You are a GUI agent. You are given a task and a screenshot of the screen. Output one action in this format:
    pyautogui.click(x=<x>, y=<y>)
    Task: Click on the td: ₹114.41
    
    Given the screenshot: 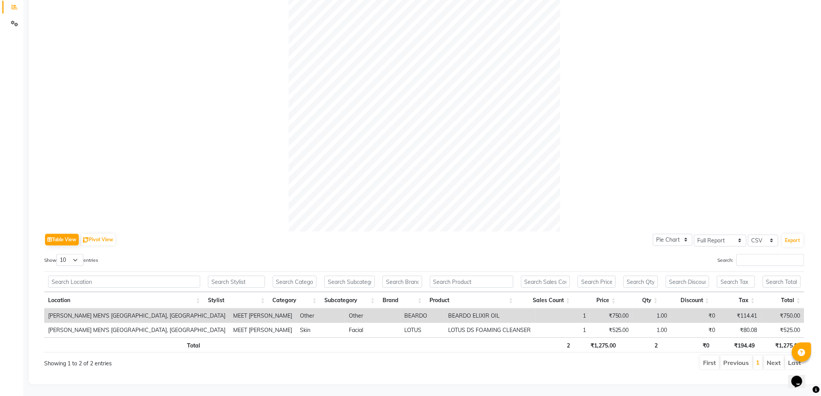 What is the action you would take?
    pyautogui.click(x=740, y=316)
    